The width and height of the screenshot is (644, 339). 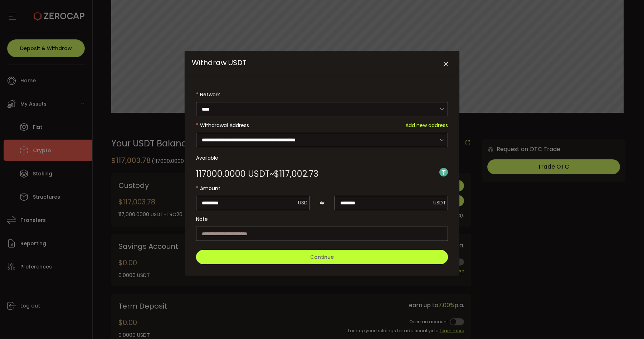 I want to click on button: Continue, so click(x=322, y=257).